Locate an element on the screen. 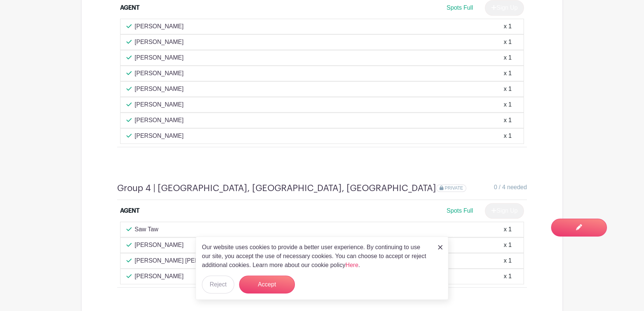 This screenshot has width=644, height=311. p: Our website uses cookies to provide a better user experience. By continuing to use our site, you ... is located at coordinates (316, 256).